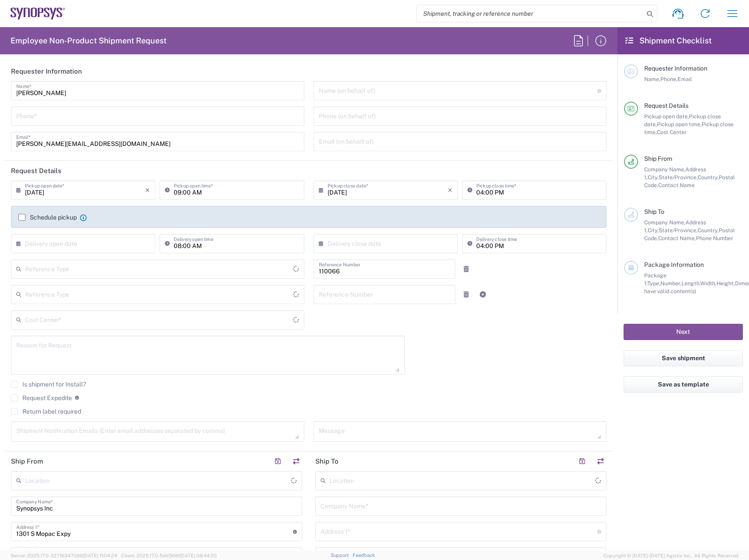  What do you see at coordinates (46, 71) in the screenshot?
I see `h2: Requester Information` at bounding box center [46, 71].